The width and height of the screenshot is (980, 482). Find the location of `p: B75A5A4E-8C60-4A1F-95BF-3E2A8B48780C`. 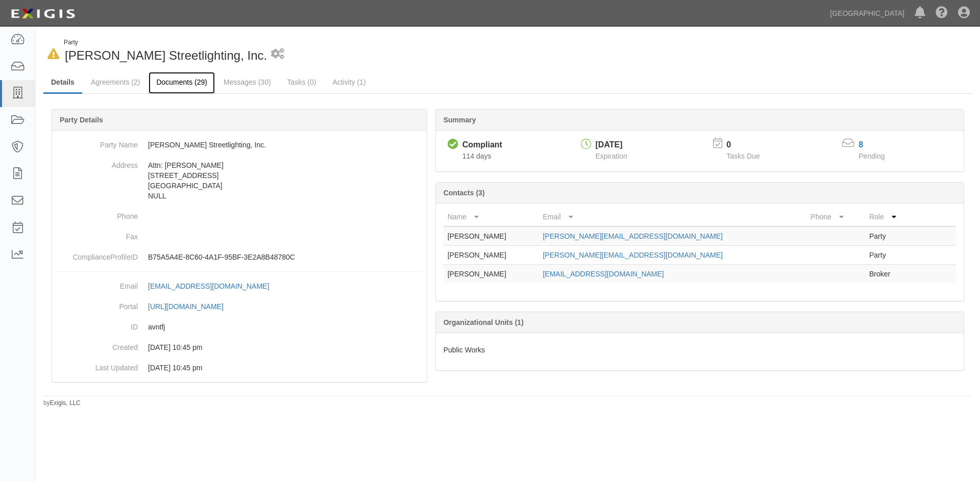

p: B75A5A4E-8C60-4A1F-95BF-3E2A8B48780C is located at coordinates (285, 257).